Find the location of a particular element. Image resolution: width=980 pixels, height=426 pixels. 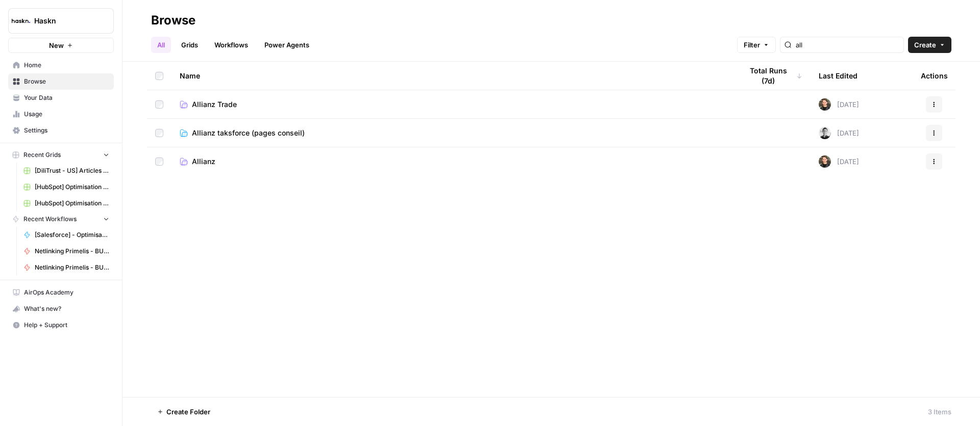

a: Your Data is located at coordinates (60, 97).